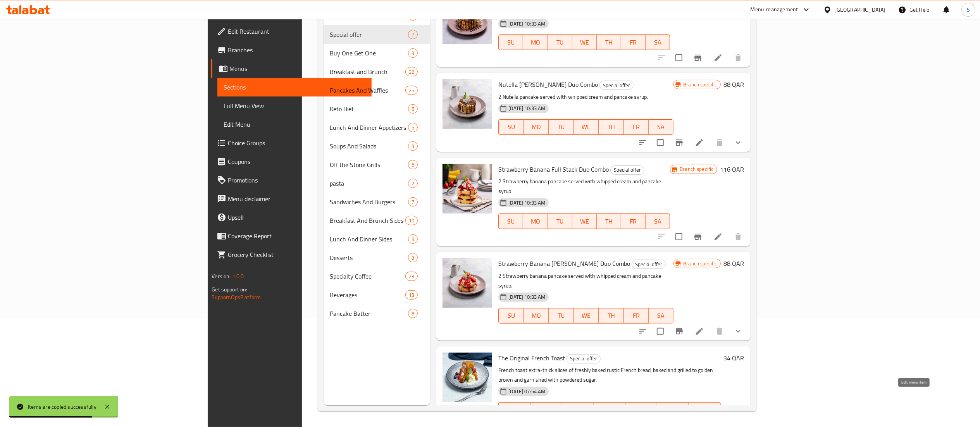 The width and height of the screenshot is (980, 427). What do you see at coordinates (297, 180) in the screenshot?
I see `span: Promotions` at bounding box center [297, 180].